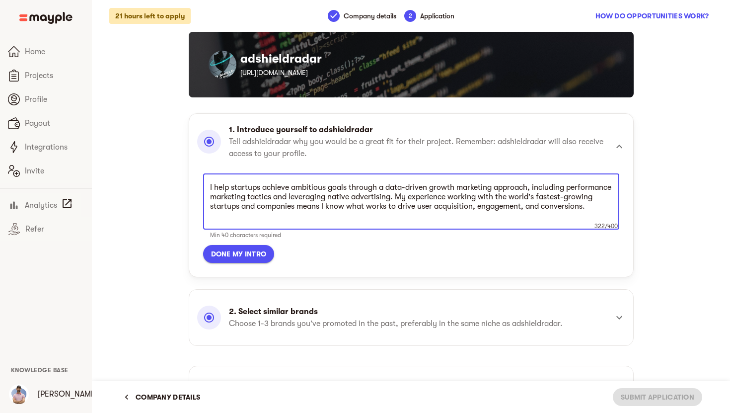  I want to click on span: 322/400, so click(606, 226).